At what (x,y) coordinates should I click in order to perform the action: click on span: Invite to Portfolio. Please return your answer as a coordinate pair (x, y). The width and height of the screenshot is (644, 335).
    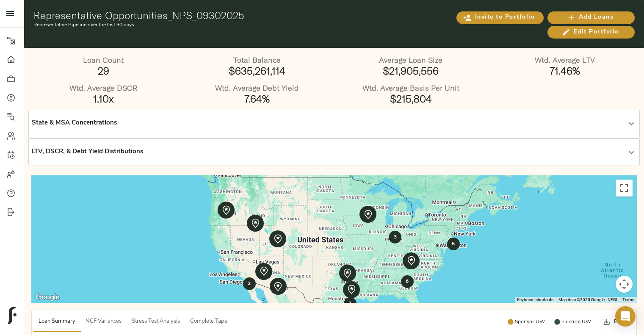
    Looking at the image, I should click on (500, 18).